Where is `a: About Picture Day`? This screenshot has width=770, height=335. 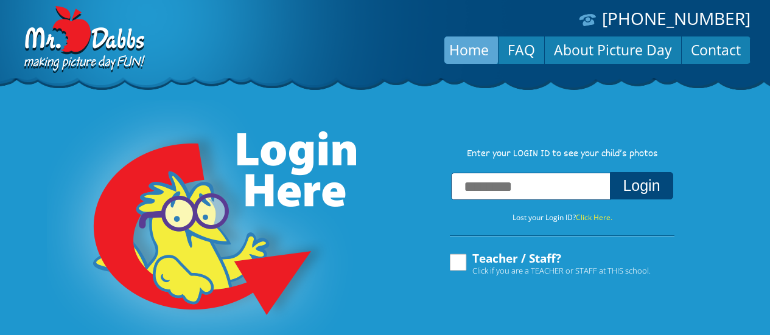
a: About Picture Day is located at coordinates (613, 50).